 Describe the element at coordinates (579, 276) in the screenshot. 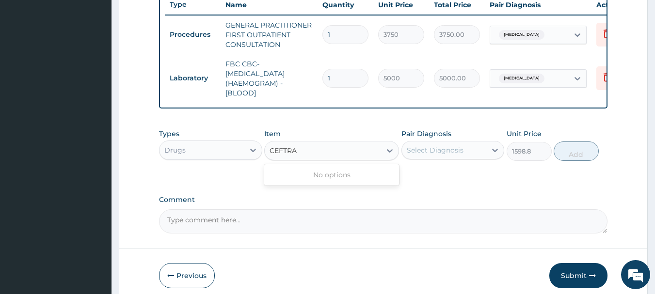

I see `button: Submit` at that location.